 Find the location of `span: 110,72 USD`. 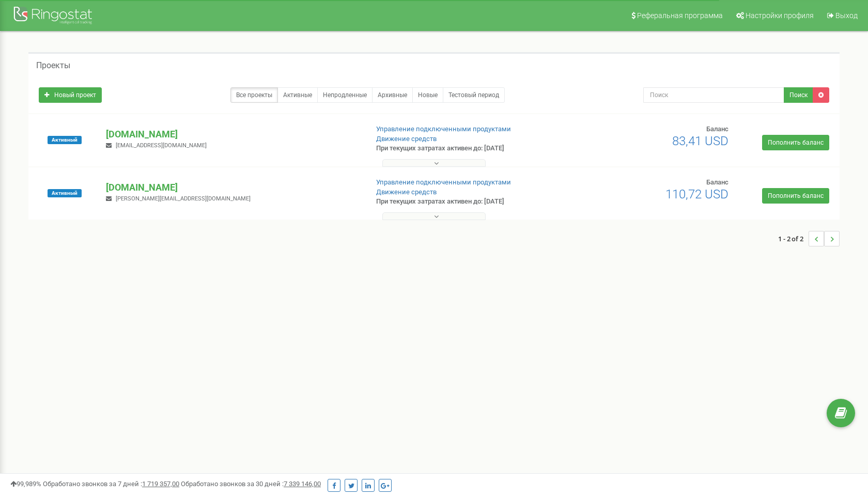

span: 110,72 USD is located at coordinates (697, 195).